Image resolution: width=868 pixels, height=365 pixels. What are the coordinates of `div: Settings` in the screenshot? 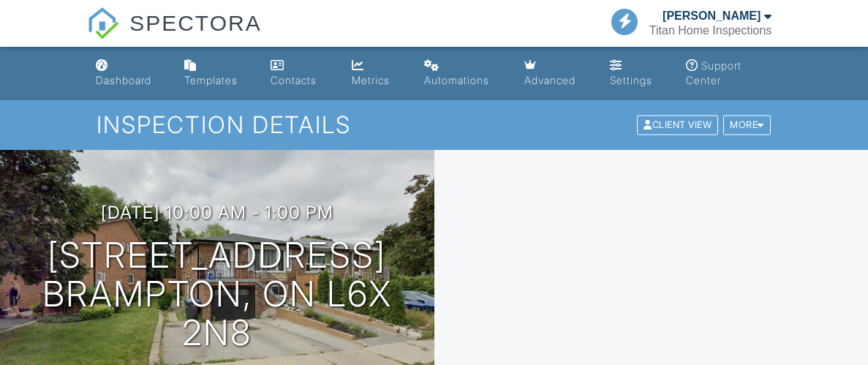 It's located at (631, 79).